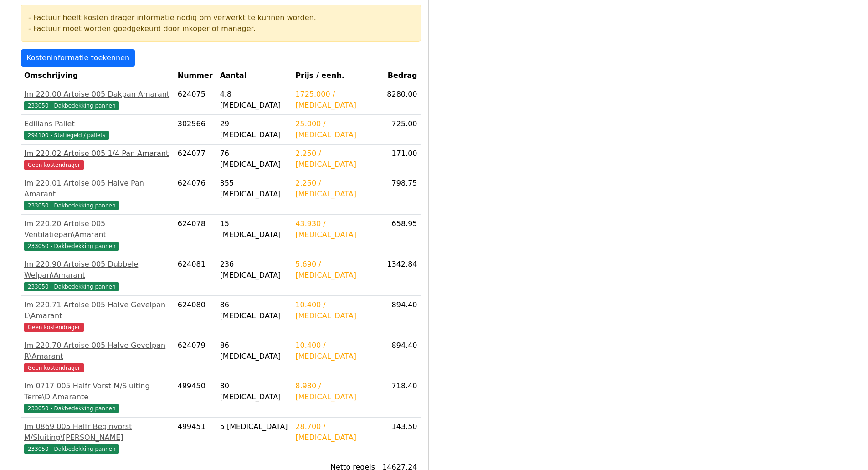 The height and width of the screenshot is (470, 868). Describe the element at coordinates (400, 100) in the screenshot. I see `td: 8280.00` at that location.